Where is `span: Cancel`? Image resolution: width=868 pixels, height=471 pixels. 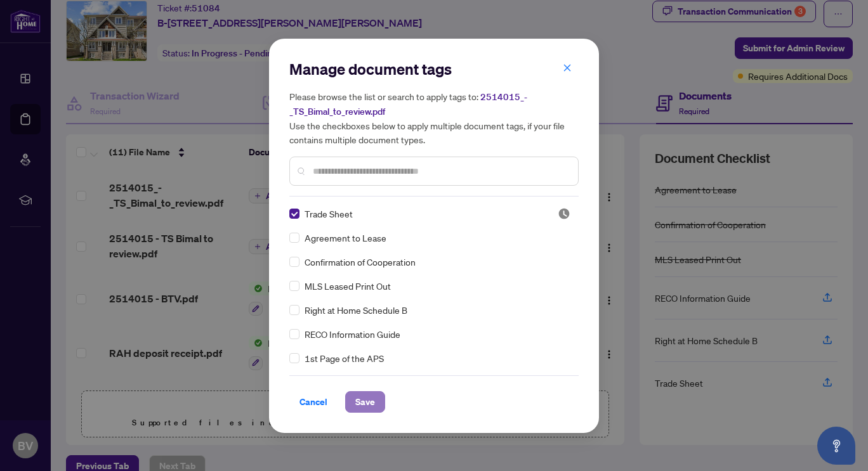 span: Cancel is located at coordinates (313, 402).